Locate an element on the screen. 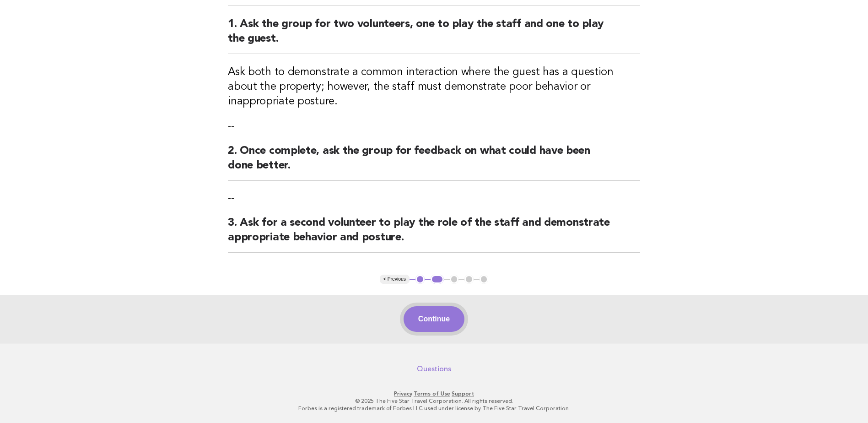 The height and width of the screenshot is (423, 868). button: 1 is located at coordinates (420, 279).